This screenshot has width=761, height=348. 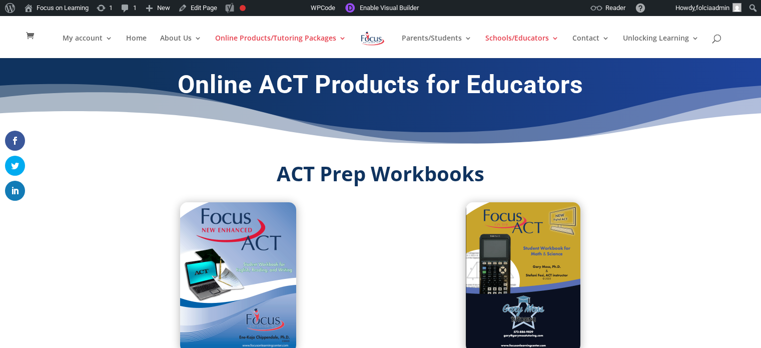 I want to click on a: Home, so click(x=136, y=46).